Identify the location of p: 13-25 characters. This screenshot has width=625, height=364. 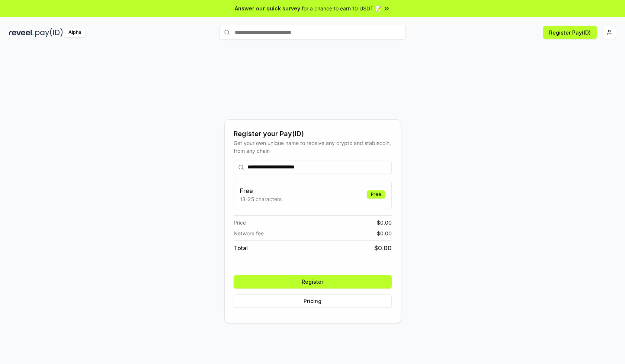
(260, 199).